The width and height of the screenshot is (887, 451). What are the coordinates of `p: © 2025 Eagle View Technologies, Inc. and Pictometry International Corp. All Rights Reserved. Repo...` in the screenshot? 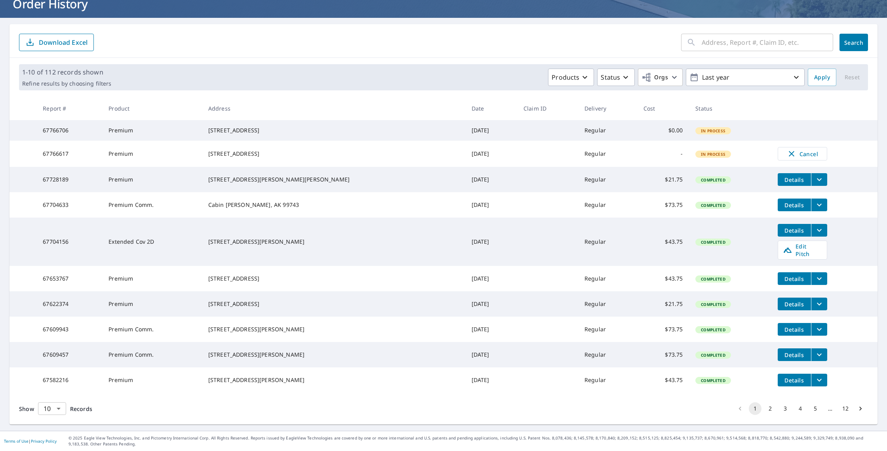 It's located at (476, 441).